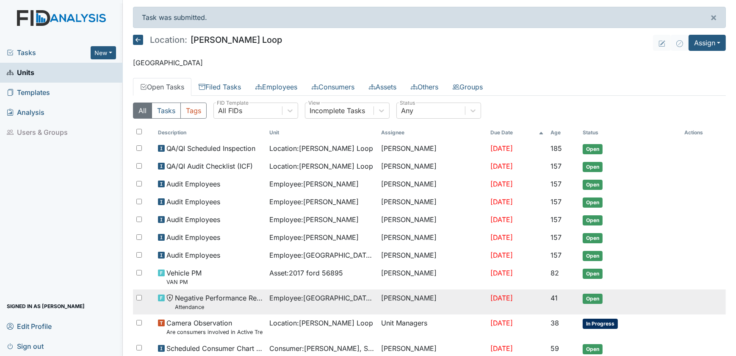 The image size is (736, 356). I want to click on div: All FIDs, so click(230, 110).